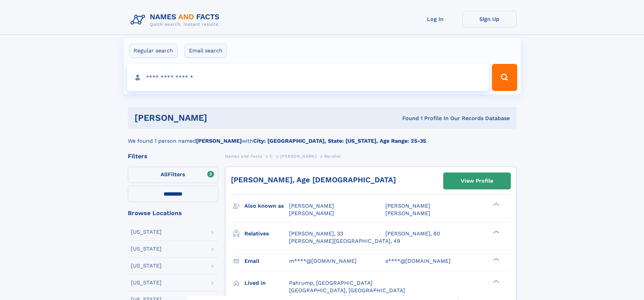 This screenshot has width=644, height=300. Describe the element at coordinates (272, 156) in the screenshot. I see `a: C` at that location.